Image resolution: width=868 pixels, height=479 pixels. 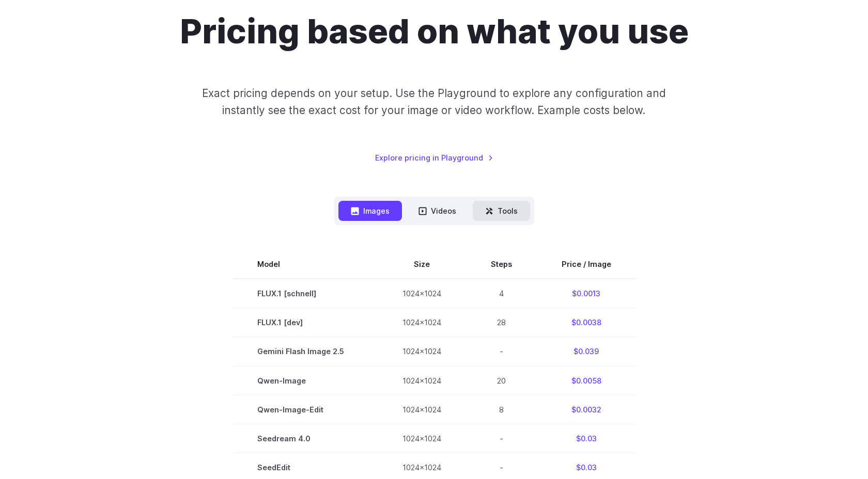 I want to click on td: 28, so click(x=501, y=322).